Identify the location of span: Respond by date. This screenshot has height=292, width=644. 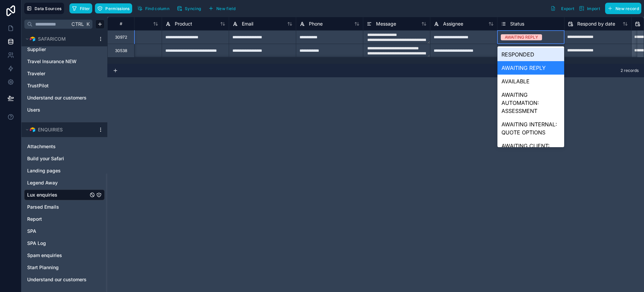
(596, 24).